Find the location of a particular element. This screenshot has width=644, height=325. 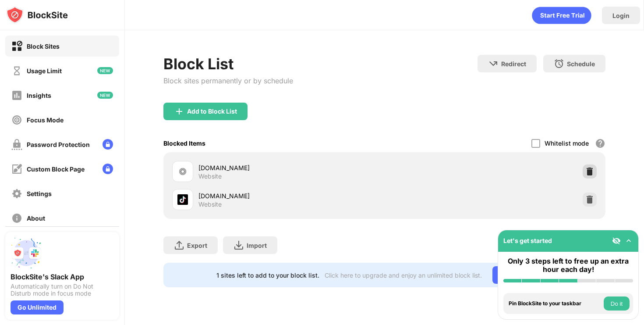

img: time-usage-off.svg is located at coordinates (17, 70).